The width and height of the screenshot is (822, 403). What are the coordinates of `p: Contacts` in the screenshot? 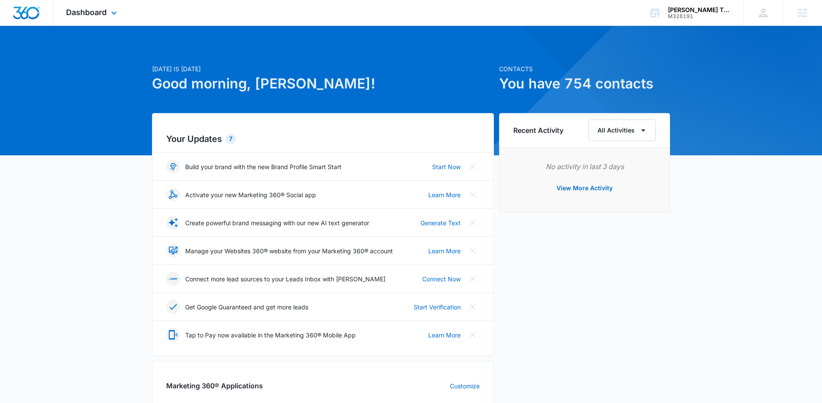 It's located at (585, 69).